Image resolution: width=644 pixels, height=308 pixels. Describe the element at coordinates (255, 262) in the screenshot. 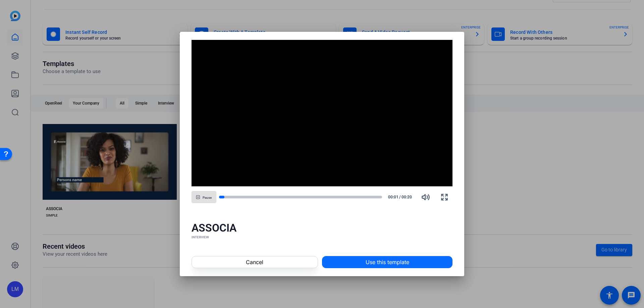

I see `span: Cancel` at that location.